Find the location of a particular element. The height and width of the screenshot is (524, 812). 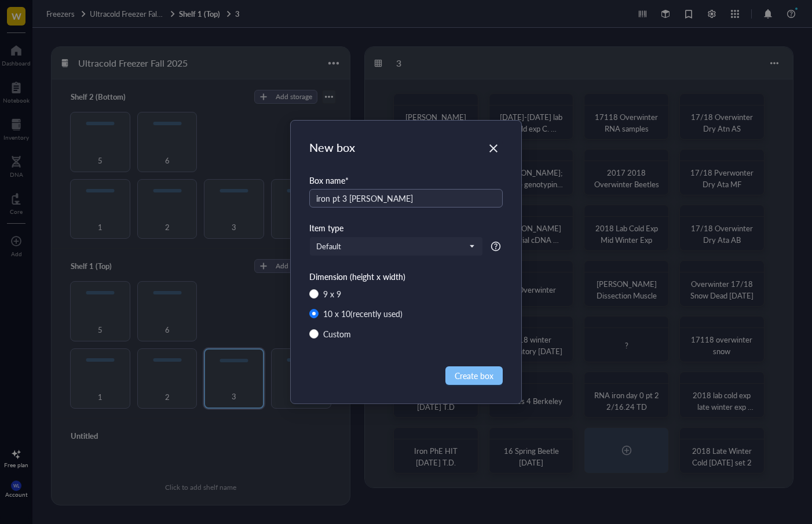

button: Close is located at coordinates (494, 149).